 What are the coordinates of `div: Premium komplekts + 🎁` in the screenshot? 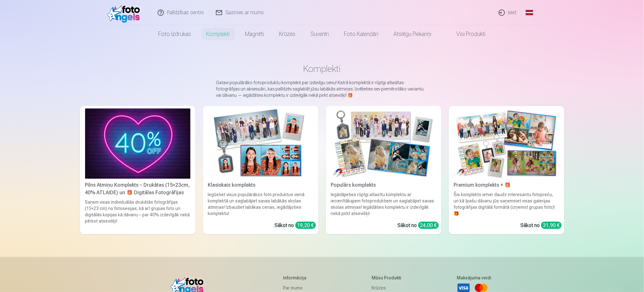 It's located at (507, 185).